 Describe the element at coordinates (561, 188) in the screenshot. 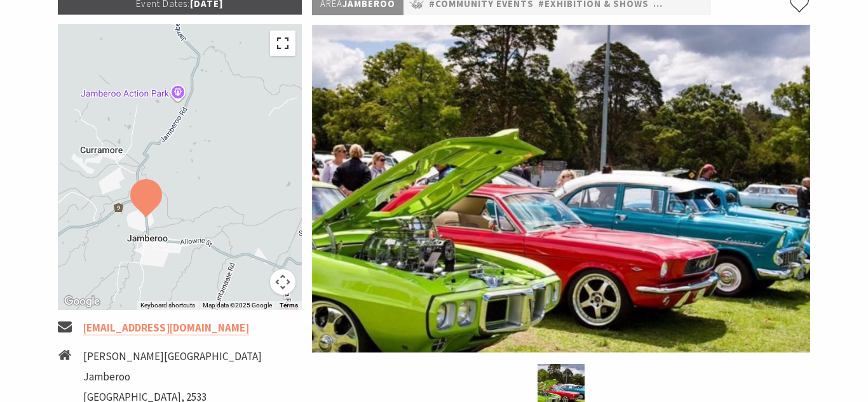

I see `img: Jamberoo Car Show` at that location.